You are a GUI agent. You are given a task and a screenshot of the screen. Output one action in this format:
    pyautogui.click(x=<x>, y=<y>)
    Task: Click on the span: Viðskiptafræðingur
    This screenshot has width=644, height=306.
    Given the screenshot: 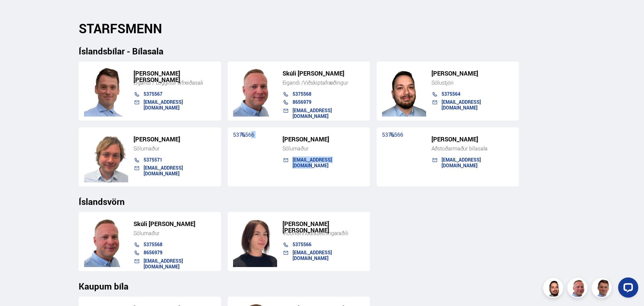 What is the action you would take?
    pyautogui.click(x=325, y=83)
    